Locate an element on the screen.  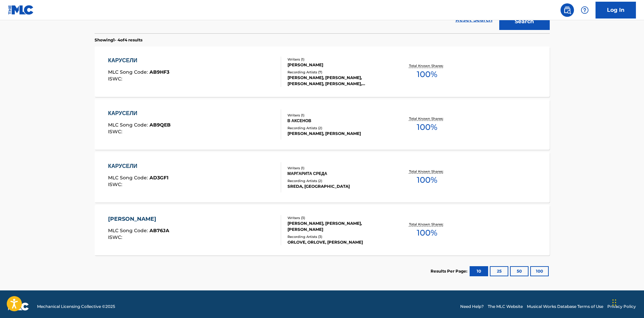
button: Search is located at coordinates (525, 21).